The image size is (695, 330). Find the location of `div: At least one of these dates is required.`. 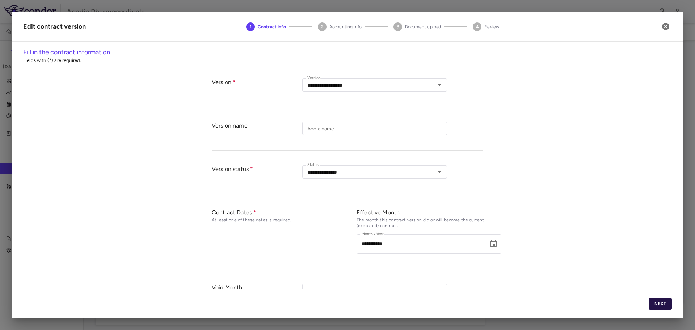

div: At least one of these dates is required. is located at coordinates (284, 220).